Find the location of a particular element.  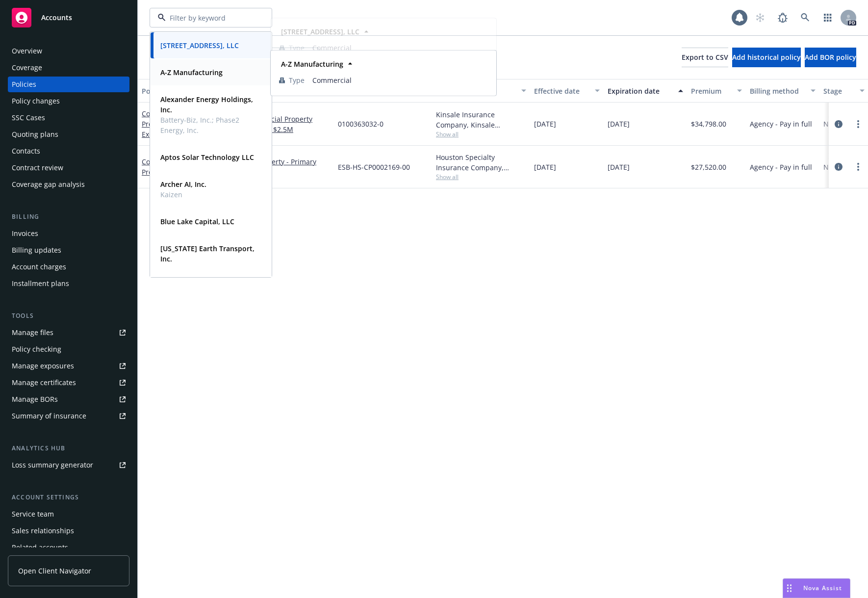

span: 0100363032-0 is located at coordinates (360, 124).